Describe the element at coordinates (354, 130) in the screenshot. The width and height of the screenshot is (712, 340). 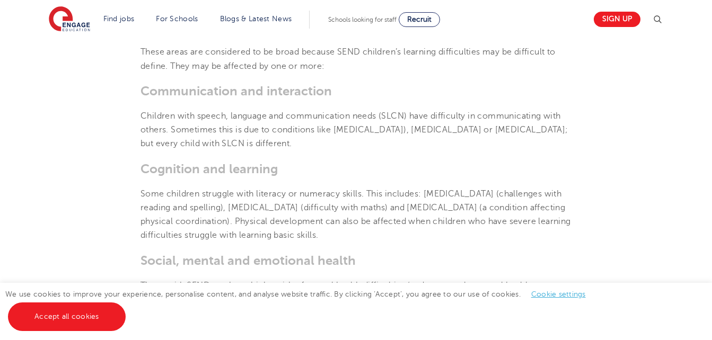
I see `span: Children with speech, language and communication needs (SLCN) have difficulty in communicating wi...` at that location.